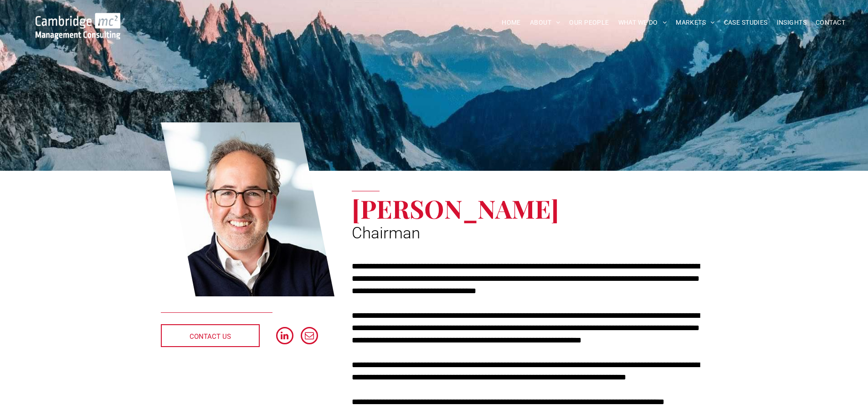 The image size is (868, 416). What do you see at coordinates (210, 337) in the screenshot?
I see `span: CONTACT US` at bounding box center [210, 337].